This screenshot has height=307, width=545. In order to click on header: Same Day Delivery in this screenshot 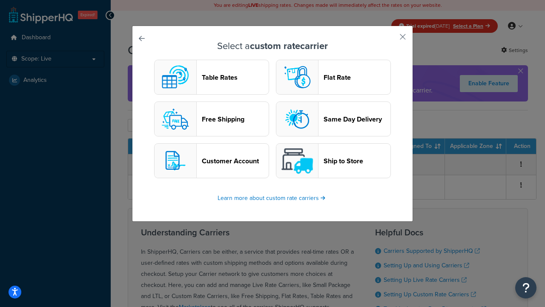, I will do `click(357, 119)`.